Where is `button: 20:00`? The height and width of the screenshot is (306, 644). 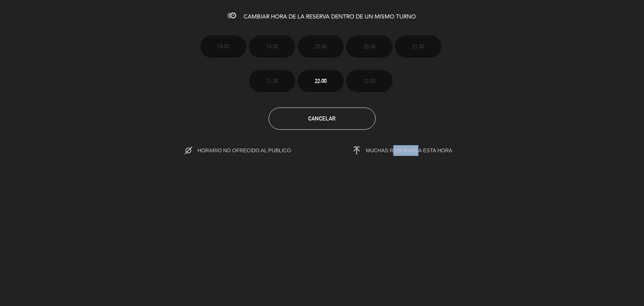 button: 20:00 is located at coordinates (321, 47).